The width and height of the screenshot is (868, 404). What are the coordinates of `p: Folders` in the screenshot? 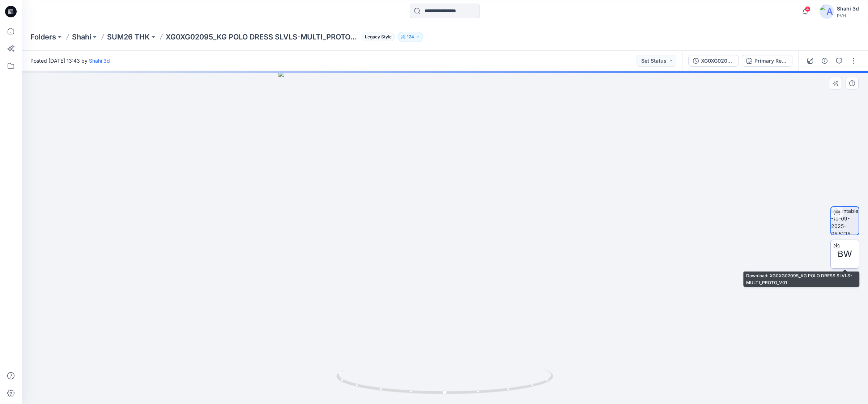 It's located at (43, 37).